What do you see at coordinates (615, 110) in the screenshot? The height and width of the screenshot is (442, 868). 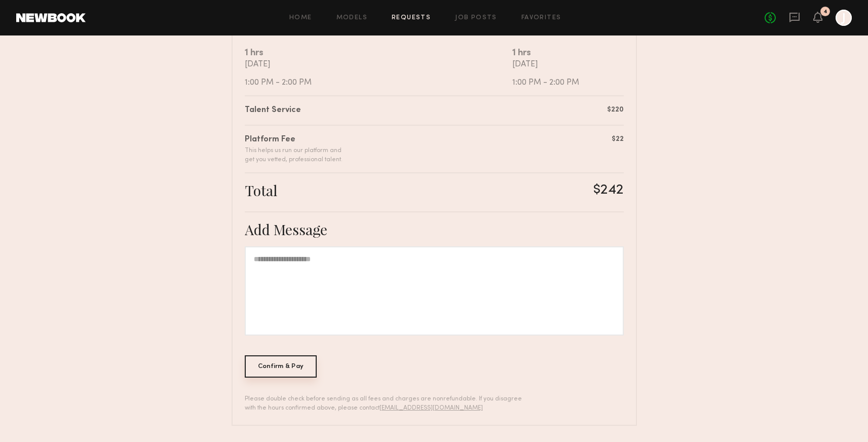 I see `div: $220` at bounding box center [615, 110].